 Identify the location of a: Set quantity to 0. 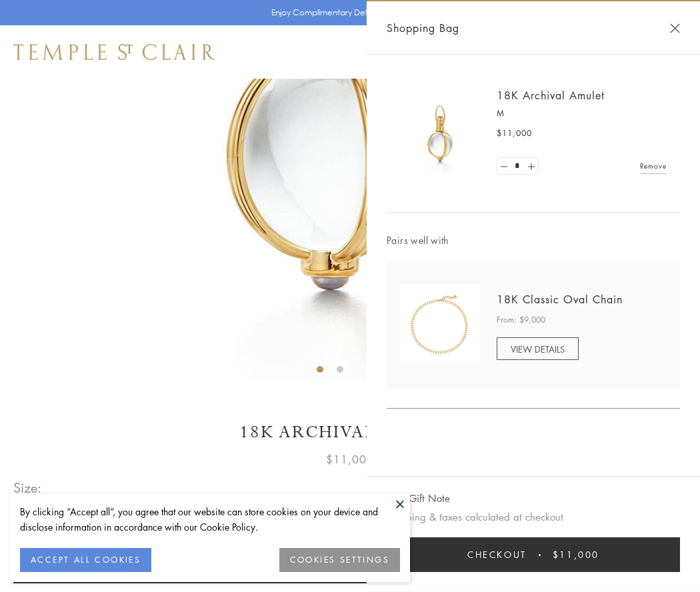
(504, 166).